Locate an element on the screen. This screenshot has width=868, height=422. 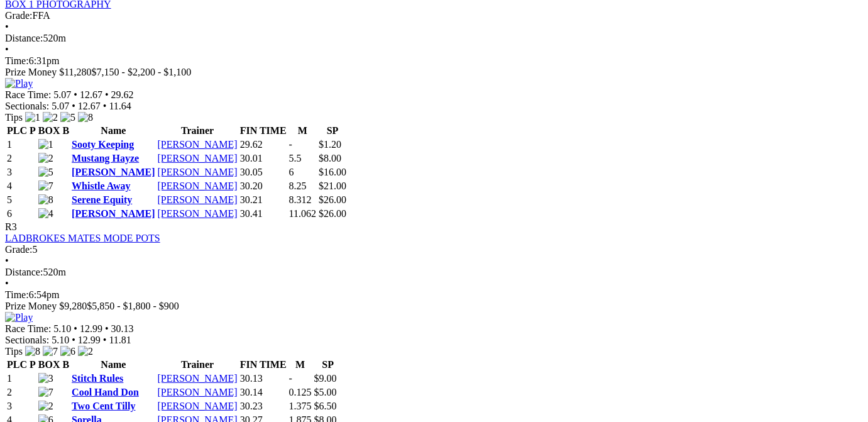
text: 1.375 is located at coordinates (300, 406).